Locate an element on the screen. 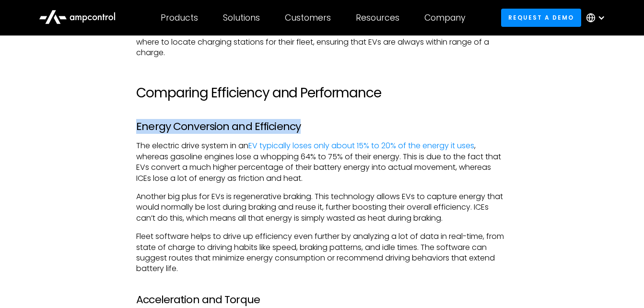  h2: Comparing Efficiency and Performance is located at coordinates (322, 93).